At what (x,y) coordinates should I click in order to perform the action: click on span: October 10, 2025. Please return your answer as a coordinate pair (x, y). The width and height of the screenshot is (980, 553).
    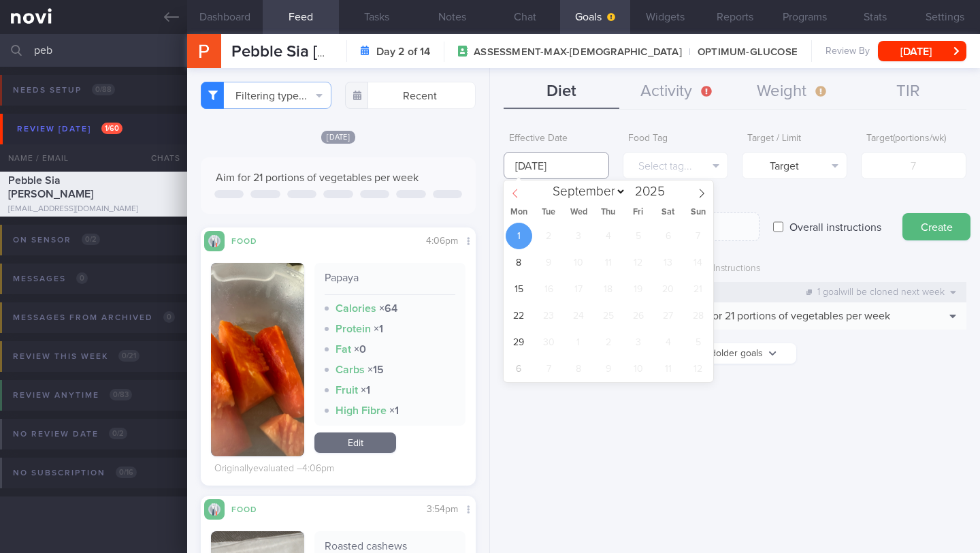
    Looking at the image, I should click on (638, 368).